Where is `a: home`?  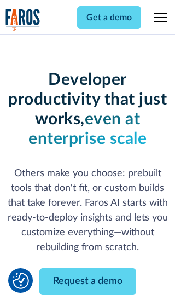 a: home is located at coordinates (23, 20).